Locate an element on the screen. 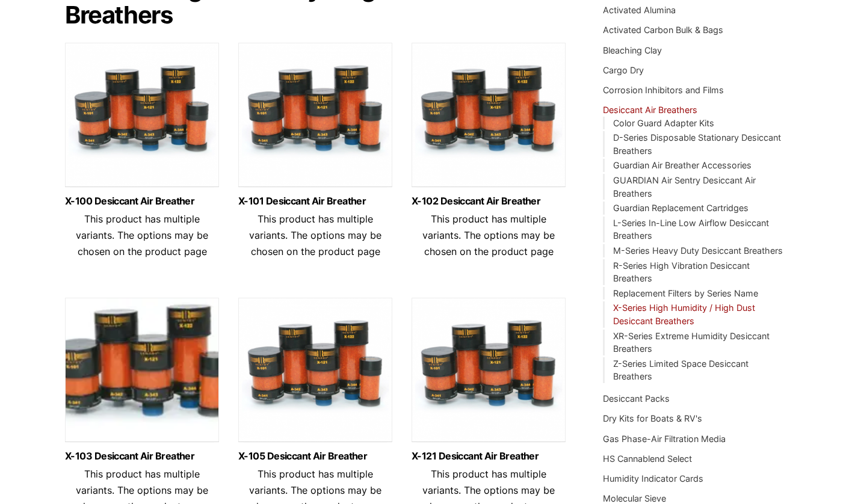 The width and height of the screenshot is (852, 504). a: XR-Series Extreme Humidity Desiccant Breathers is located at coordinates (691, 342).